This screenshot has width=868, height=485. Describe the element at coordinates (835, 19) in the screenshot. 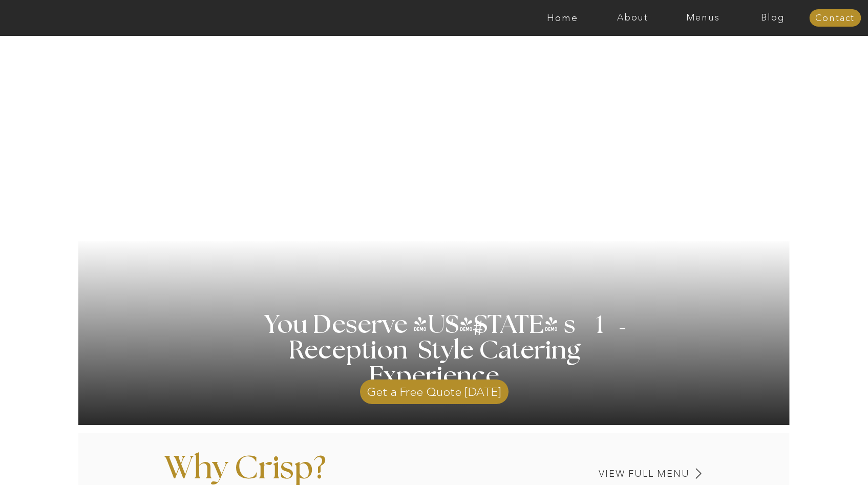

I see `nav: Contact` at that location.